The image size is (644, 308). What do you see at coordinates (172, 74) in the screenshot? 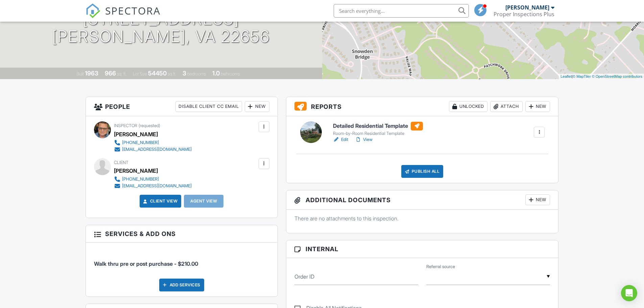
I see `span: sq.ft.` at bounding box center [172, 74].